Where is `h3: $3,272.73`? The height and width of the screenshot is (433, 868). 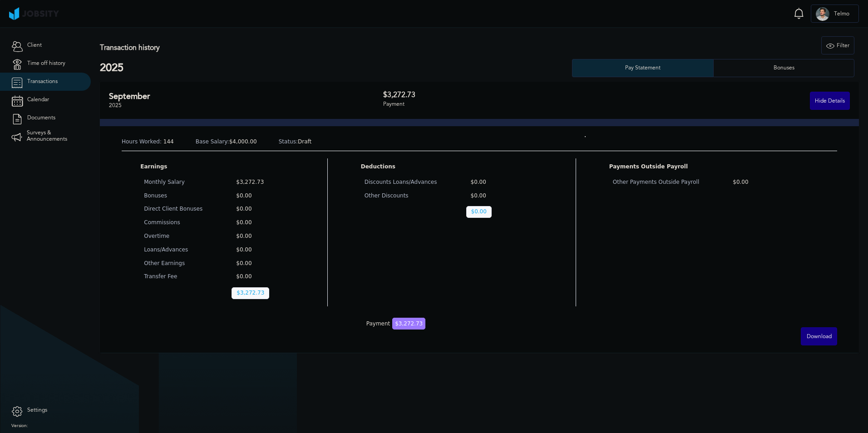 h3: $3,272.73 is located at coordinates (500, 95).